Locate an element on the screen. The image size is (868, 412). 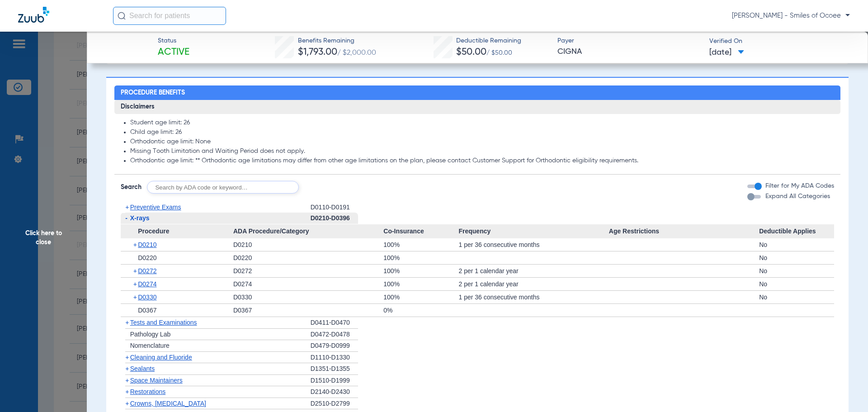
span: Verified On is located at coordinates (781, 41).